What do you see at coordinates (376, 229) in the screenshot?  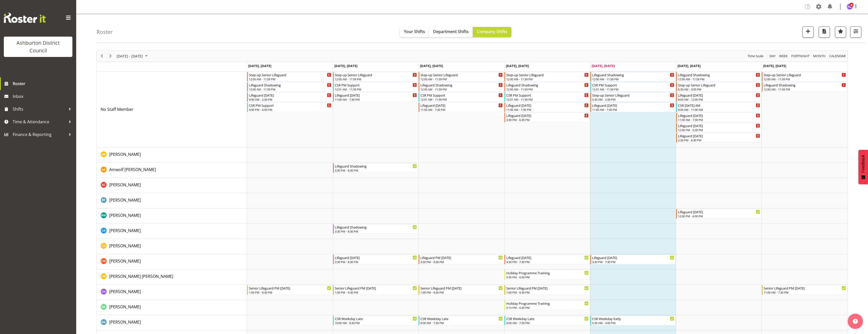 I see `div: Caleb Armstrong"s event - Lifeguard Shadowing Begin From Tuesday, September 16, 2025 at 3:30:00 P...` at bounding box center [376, 229].